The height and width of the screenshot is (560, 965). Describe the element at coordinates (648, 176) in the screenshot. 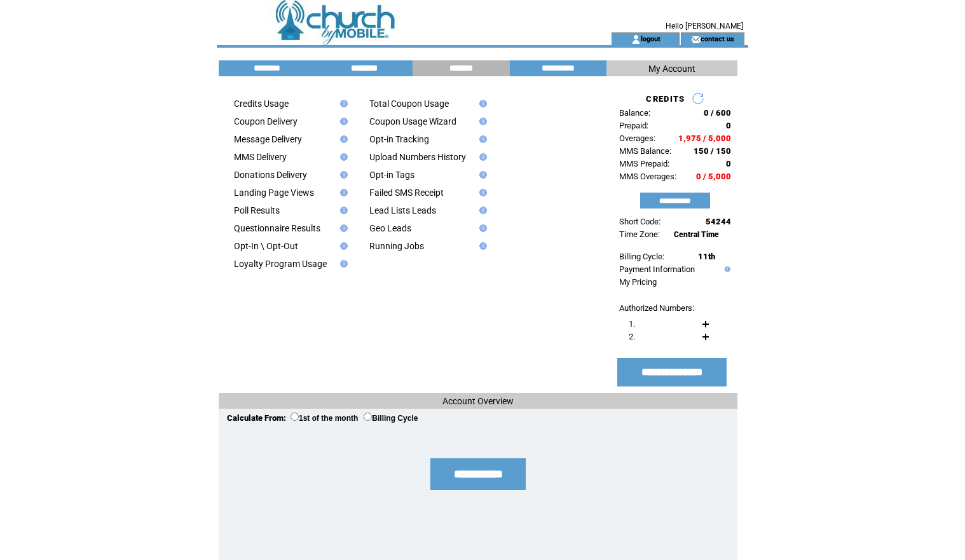

I see `span: MMS Overages:` at that location.